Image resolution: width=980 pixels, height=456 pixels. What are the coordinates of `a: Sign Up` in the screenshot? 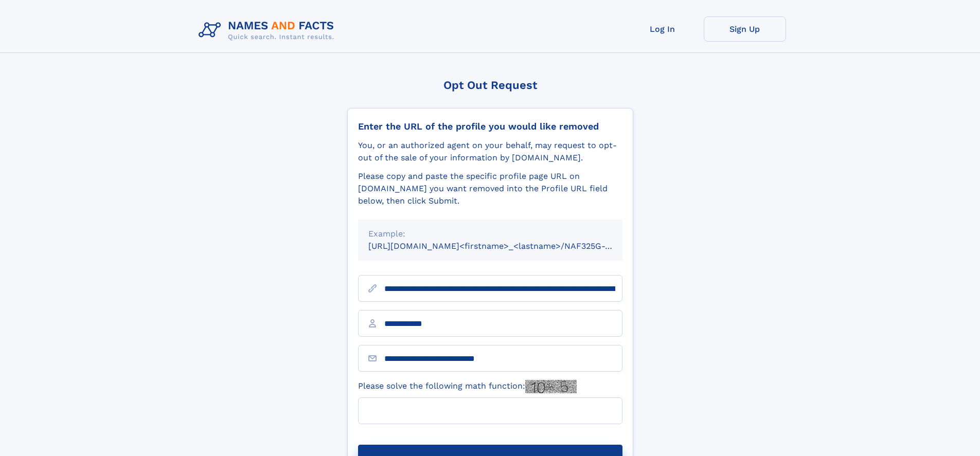 It's located at (745, 29).